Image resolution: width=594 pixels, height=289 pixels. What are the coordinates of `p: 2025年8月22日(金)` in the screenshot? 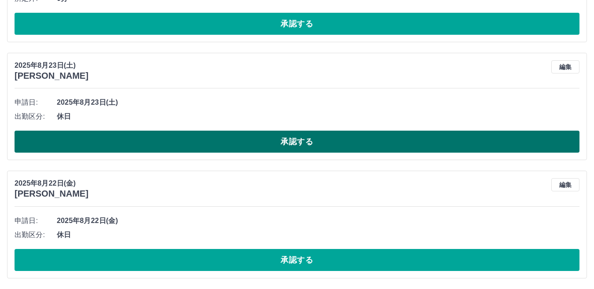 It's located at (51, 184).